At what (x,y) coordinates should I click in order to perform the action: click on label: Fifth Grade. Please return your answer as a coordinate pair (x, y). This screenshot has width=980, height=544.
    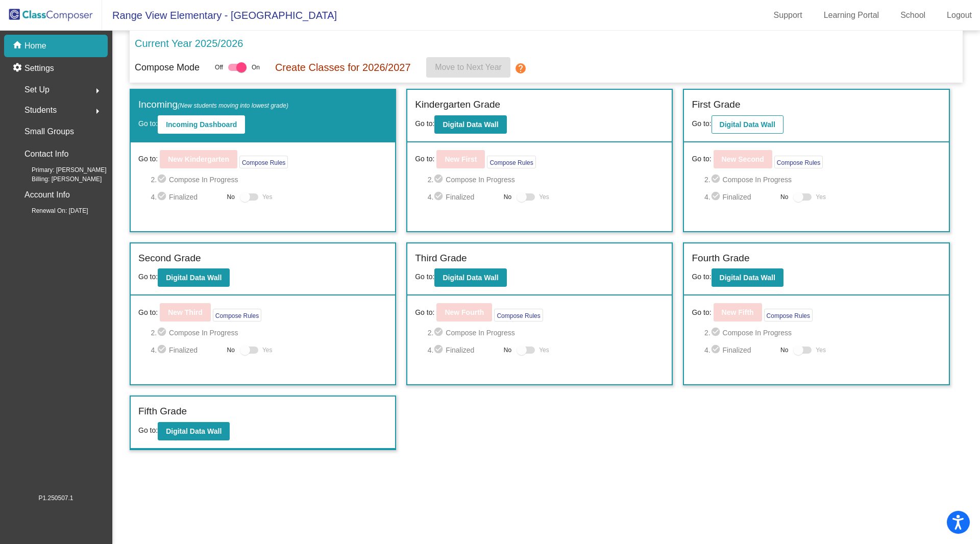
    Looking at the image, I should click on (163, 411).